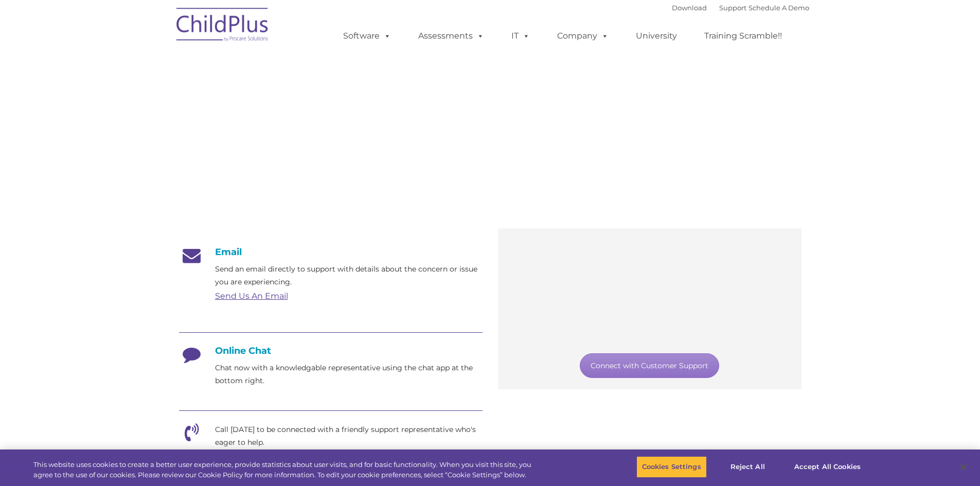  I want to click on p: Chat now with a knowledgable representative using the chat app at the bottom right., so click(349, 374).